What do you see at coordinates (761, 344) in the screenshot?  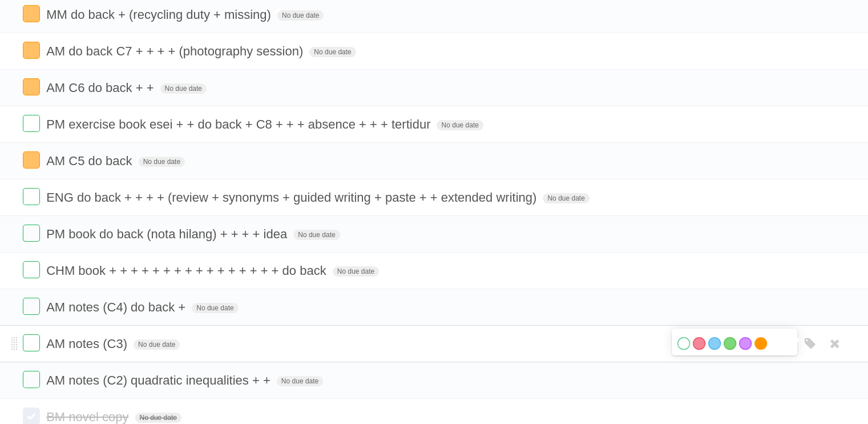 I see `label: Orange` at bounding box center [761, 344].